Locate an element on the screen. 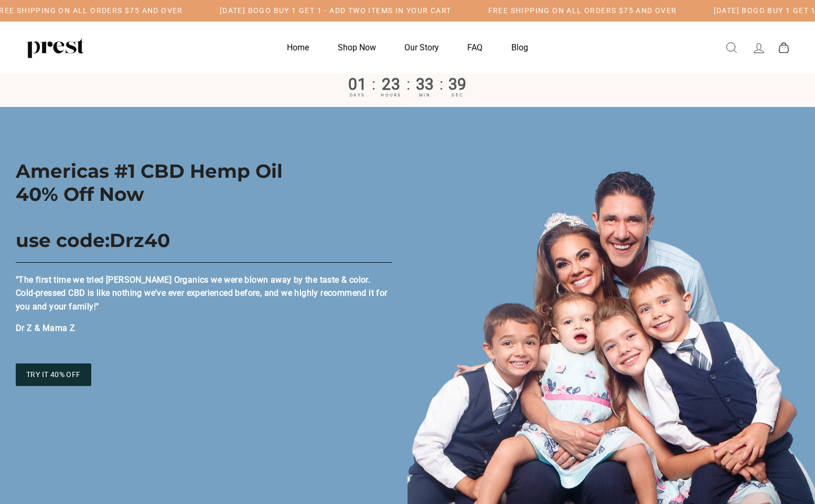 Image resolution: width=815 pixels, height=504 pixels. h5: Free Shipping on all orders $75 and over is located at coordinates (582, 10).